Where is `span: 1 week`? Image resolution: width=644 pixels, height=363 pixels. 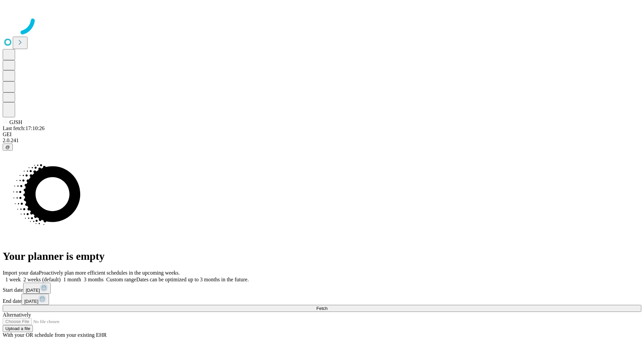 span: 1 week is located at coordinates (13, 279).